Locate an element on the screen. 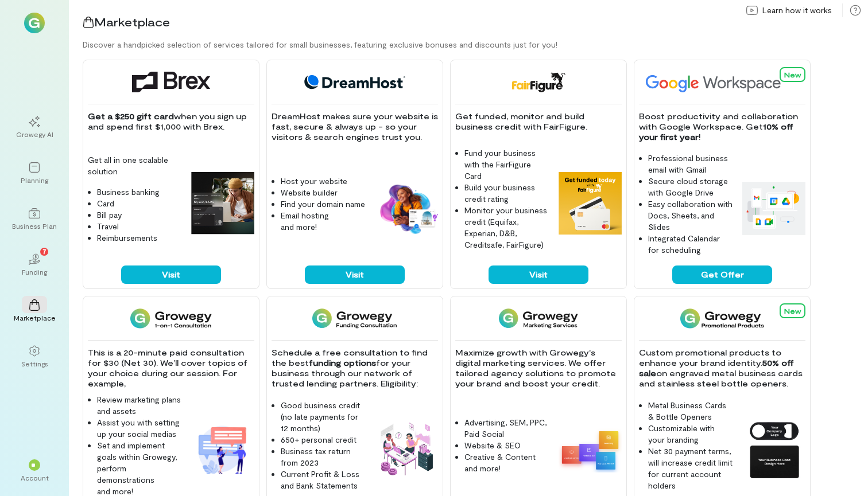 This screenshot has height=496, width=868. li: Review marketing plans and assets is located at coordinates (139, 405).